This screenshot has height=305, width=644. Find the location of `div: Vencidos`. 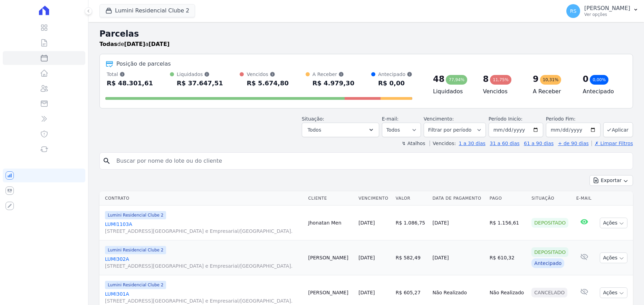

div: Vencidos is located at coordinates (268, 74).